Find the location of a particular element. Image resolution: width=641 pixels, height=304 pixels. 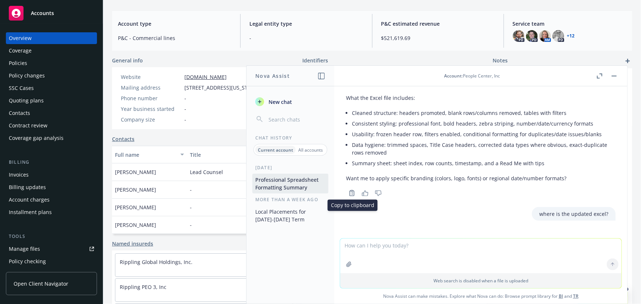

span: New chat is located at coordinates (280, 102).